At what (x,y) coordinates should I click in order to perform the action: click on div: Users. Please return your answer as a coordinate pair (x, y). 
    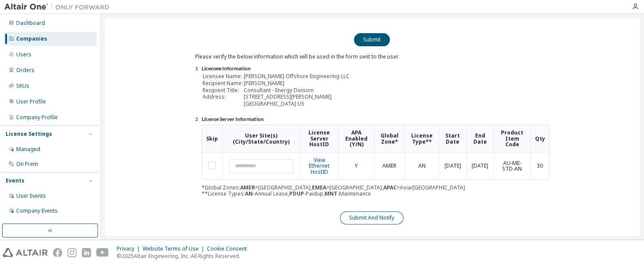
    Looking at the image, I should click on (24, 55).